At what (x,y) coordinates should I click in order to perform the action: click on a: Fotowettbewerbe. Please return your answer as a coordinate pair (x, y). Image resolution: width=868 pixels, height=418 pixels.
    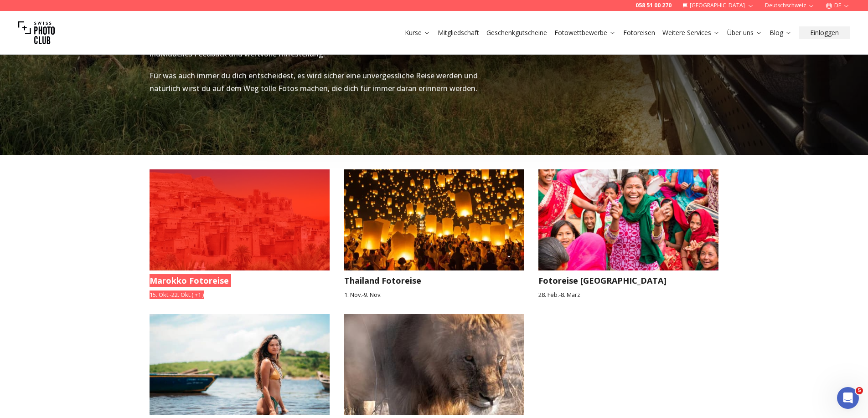
    Looking at the image, I should click on (585, 33).